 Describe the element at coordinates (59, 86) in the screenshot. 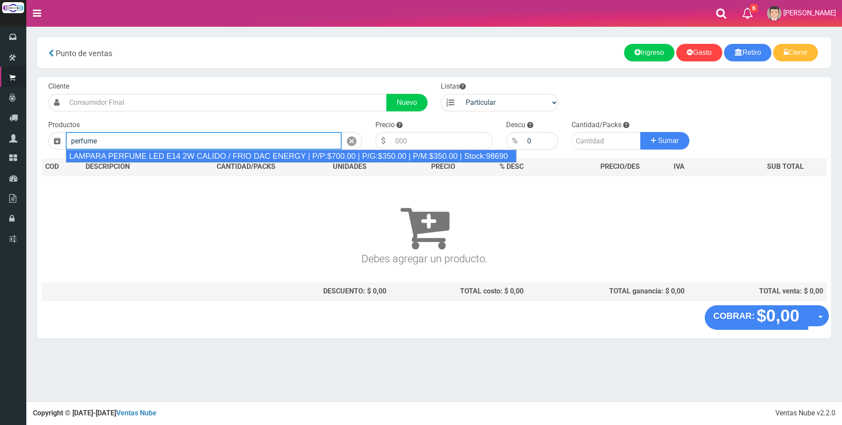

I see `label: Cliente` at that location.